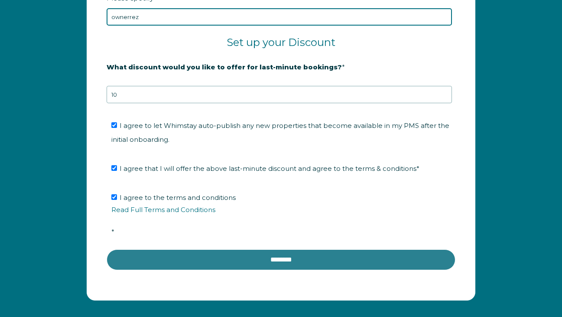 This screenshot has height=317, width=562. Describe the element at coordinates (114, 125) in the screenshot. I see `input: I agree to let Whimstay auto-publish any new properties that become available in my PMS after the...` at that location.